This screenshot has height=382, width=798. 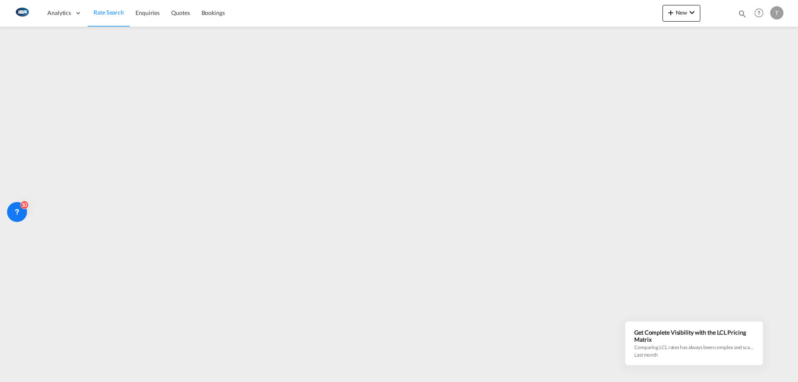 What do you see at coordinates (213, 12) in the screenshot?
I see `span: Bookings` at bounding box center [213, 12].